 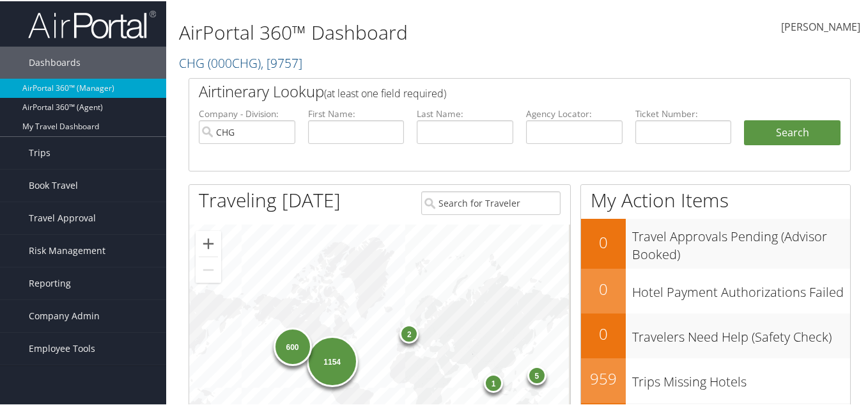 What do you see at coordinates (40, 152) in the screenshot?
I see `span: Trips` at bounding box center [40, 152].